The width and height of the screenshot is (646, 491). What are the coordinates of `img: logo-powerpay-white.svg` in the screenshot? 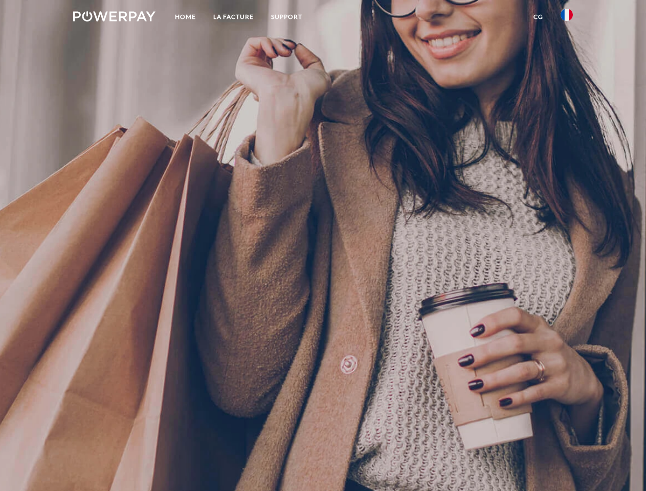 It's located at (114, 16).